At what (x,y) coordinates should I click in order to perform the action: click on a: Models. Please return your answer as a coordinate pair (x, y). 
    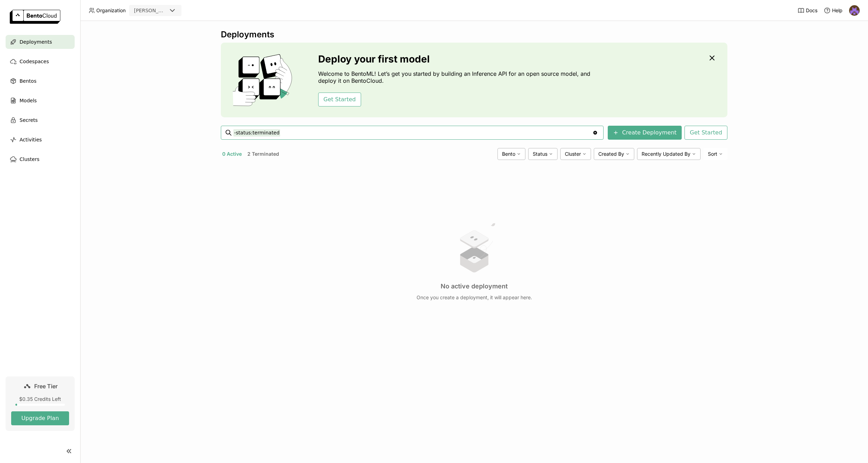
    Looking at the image, I should click on (40, 100).